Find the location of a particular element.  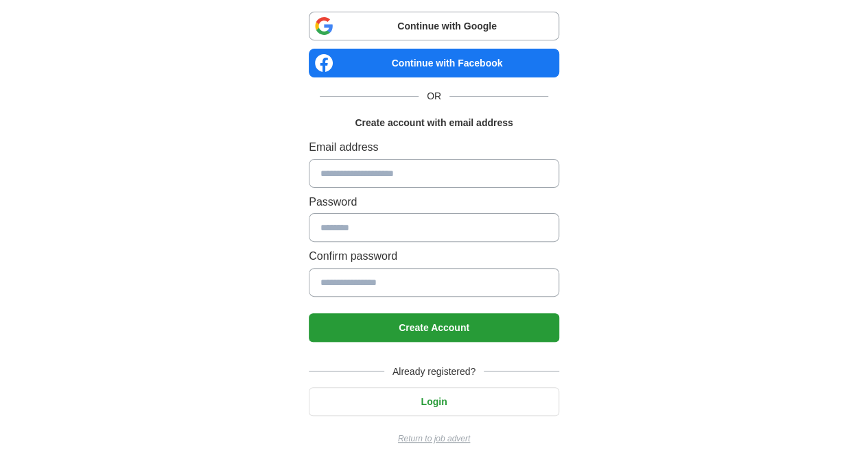

label: Email address is located at coordinates (434, 147).